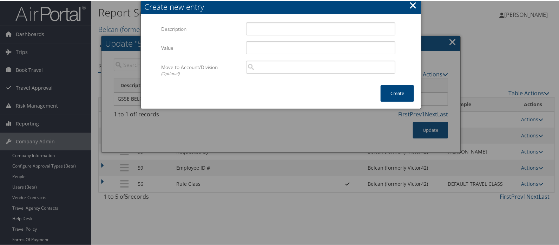 The width and height of the screenshot is (559, 245). I want to click on button: Create, so click(397, 93).